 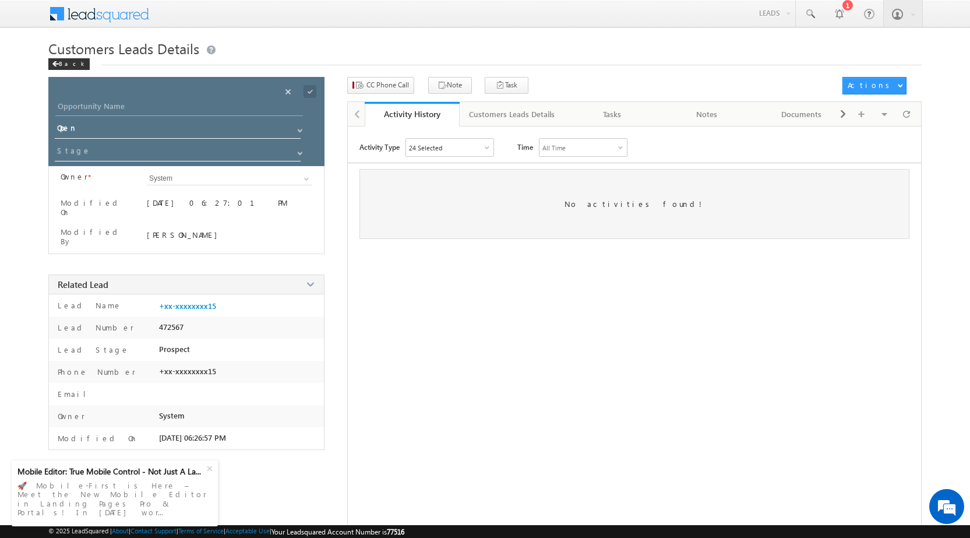 I want to click on a: +xx-xxxxxxxx15, so click(x=188, y=306).